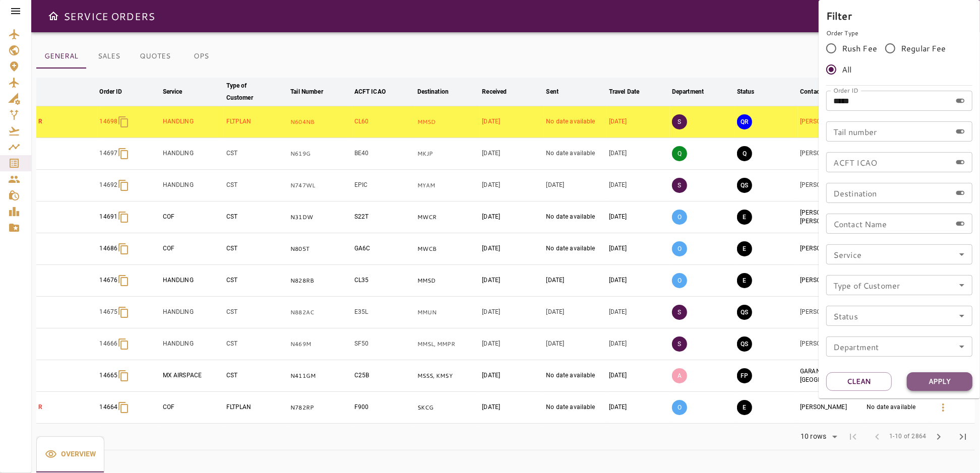 This screenshot has height=473, width=980. What do you see at coordinates (899, 33) in the screenshot?
I see `p: Order Type` at bounding box center [899, 33].